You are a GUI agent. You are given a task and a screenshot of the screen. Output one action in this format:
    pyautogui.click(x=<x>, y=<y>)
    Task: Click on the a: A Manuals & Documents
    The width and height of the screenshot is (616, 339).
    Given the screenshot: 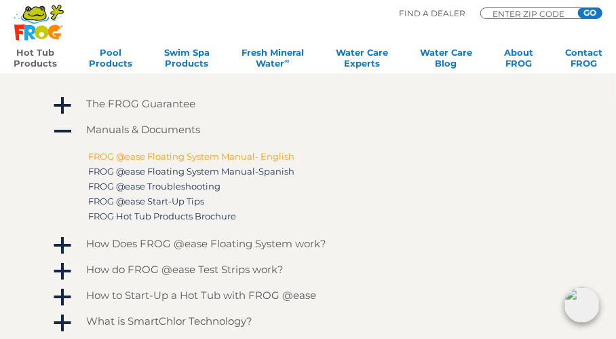 What is the action you would take?
    pyautogui.click(x=308, y=131)
    